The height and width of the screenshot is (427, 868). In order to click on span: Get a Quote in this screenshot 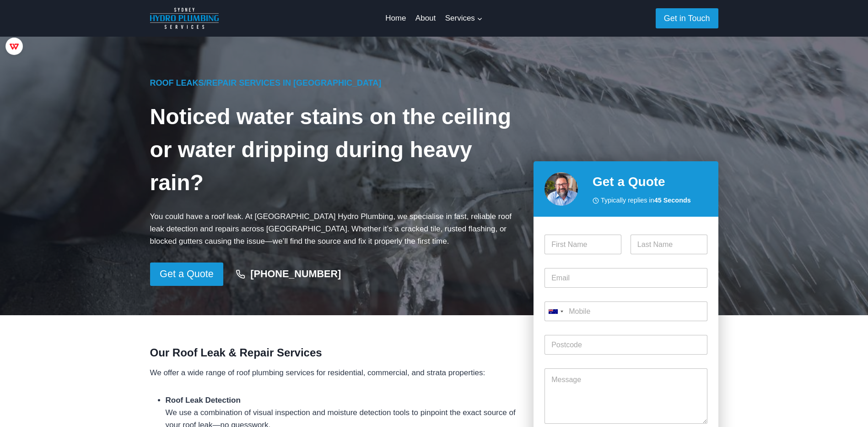, I will do `click(187, 274)`.